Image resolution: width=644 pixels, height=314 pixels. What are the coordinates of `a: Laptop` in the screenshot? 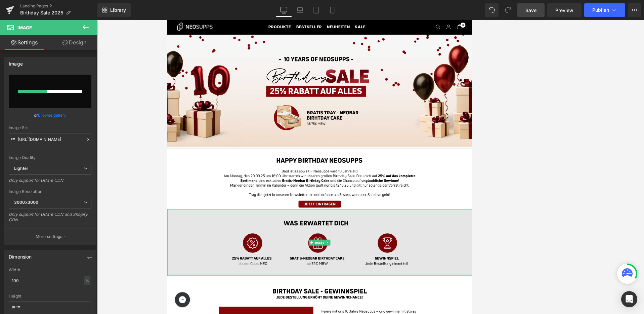 It's located at (300, 10).